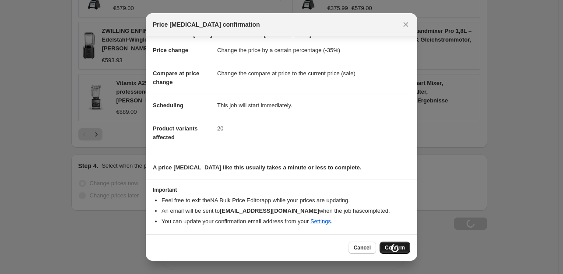  What do you see at coordinates (286, 211) in the screenshot?
I see `li: An email will be sent to when the job has completed .` at bounding box center [286, 211].